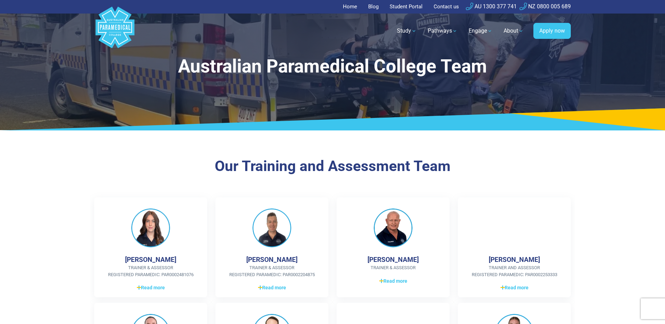  Describe the element at coordinates (151, 271) in the screenshot. I see `span: Trainer & Assessor Registered Paramedic: PAR0002481076` at that location.